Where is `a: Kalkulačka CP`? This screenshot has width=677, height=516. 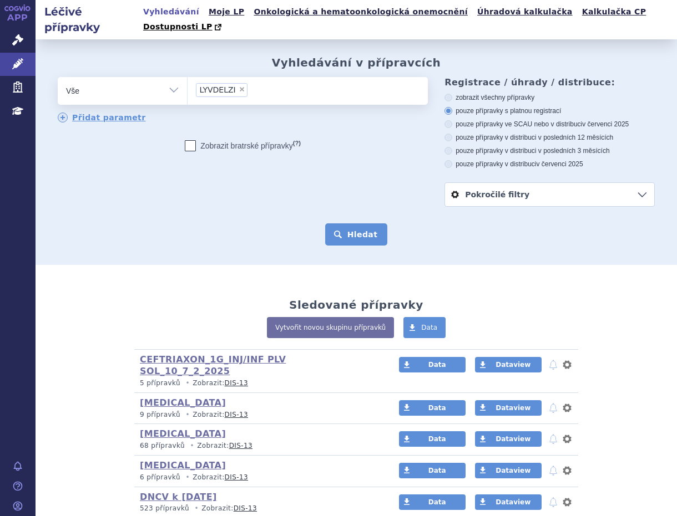
a: Kalkulačka CP is located at coordinates (614, 12).